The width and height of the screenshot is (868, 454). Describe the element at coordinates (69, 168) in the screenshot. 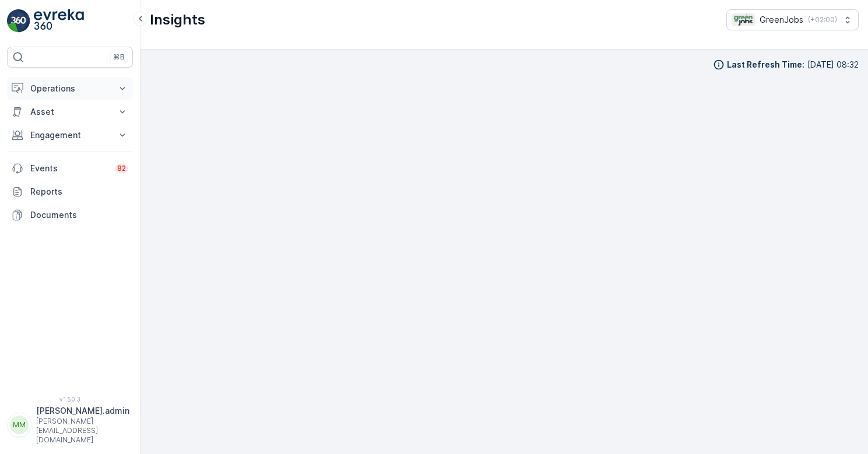

I see `p: Events` at that location.